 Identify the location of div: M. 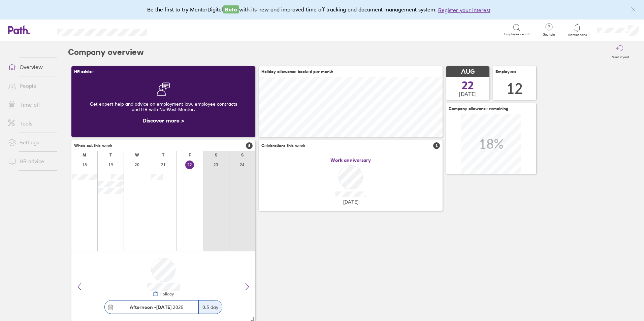
(84, 155).